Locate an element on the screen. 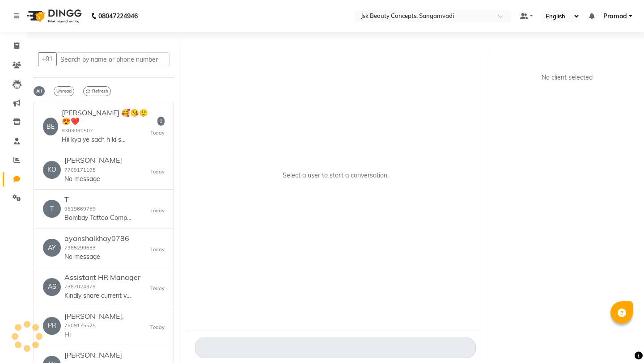  h6: T is located at coordinates (98, 200).